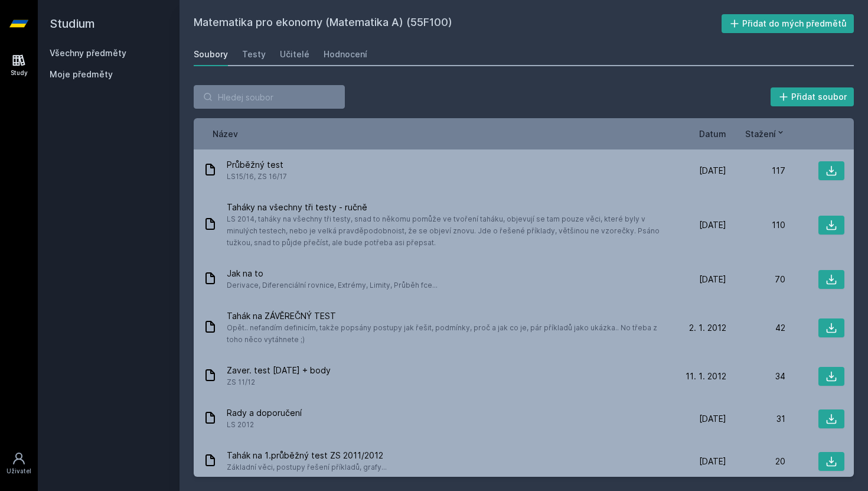  I want to click on div: 31, so click(756, 419).